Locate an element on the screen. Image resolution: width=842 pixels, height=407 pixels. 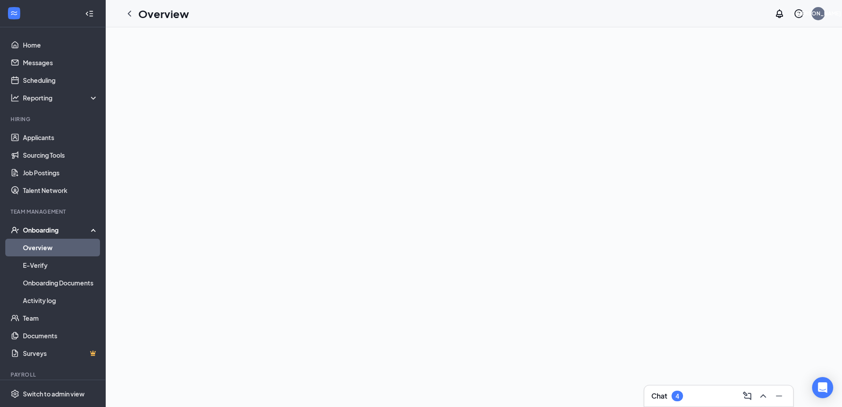
a: ChevronLeft is located at coordinates (130, 14).